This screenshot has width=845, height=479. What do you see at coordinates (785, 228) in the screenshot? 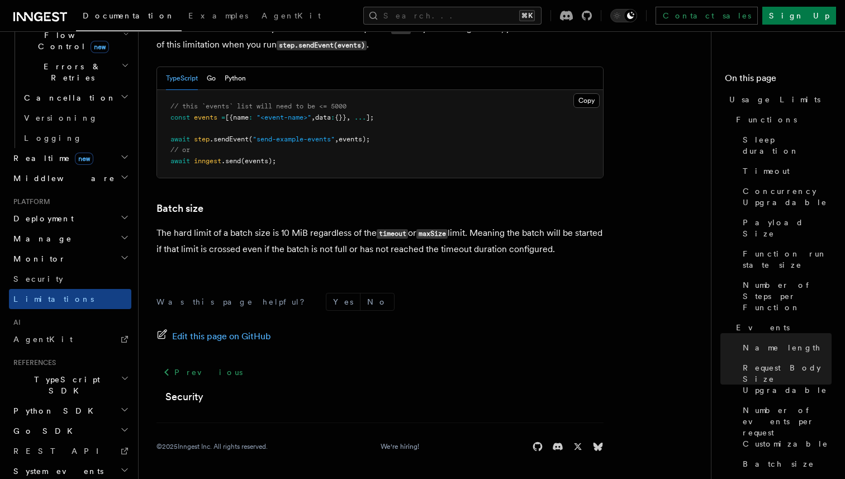
I see `a: Payload Size` at bounding box center [785, 228].